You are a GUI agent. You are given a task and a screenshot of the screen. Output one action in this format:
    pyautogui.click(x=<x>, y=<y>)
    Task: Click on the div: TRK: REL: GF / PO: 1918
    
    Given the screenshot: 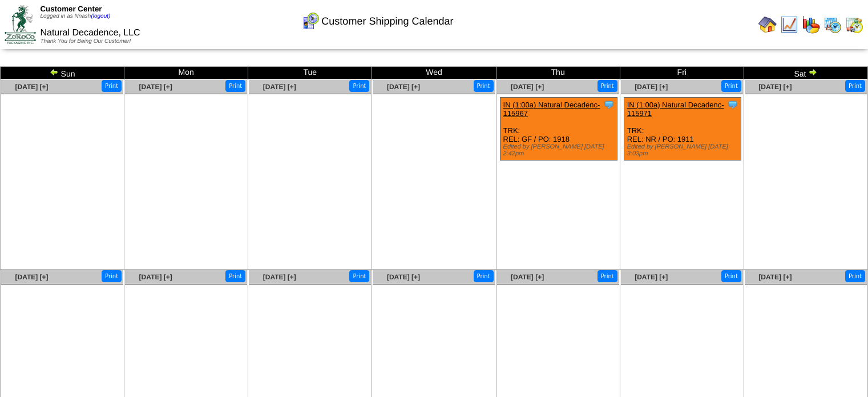 What is the action you would take?
    pyautogui.click(x=559, y=129)
    